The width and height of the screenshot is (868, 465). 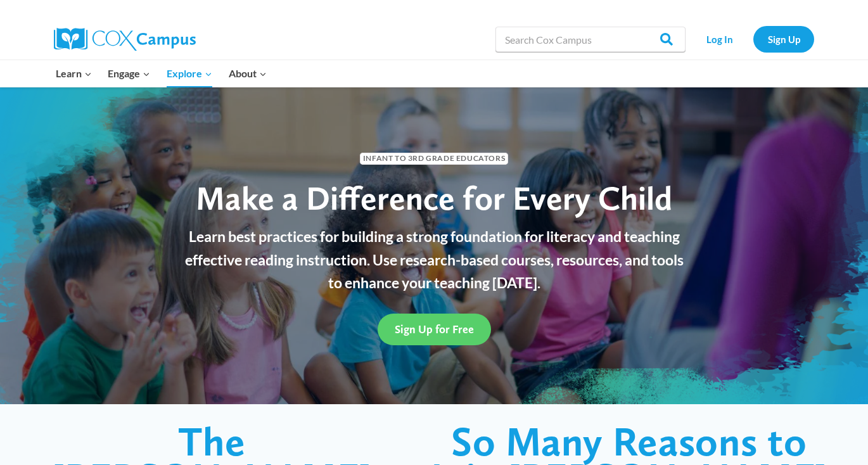 What do you see at coordinates (434, 329) in the screenshot?
I see `span: Sign Up for Free` at bounding box center [434, 329].